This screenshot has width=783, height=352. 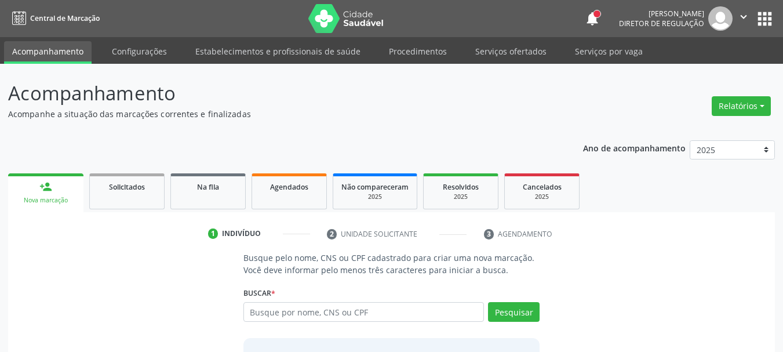 What do you see at coordinates (139, 51) in the screenshot?
I see `a: Configurações` at bounding box center [139, 51].